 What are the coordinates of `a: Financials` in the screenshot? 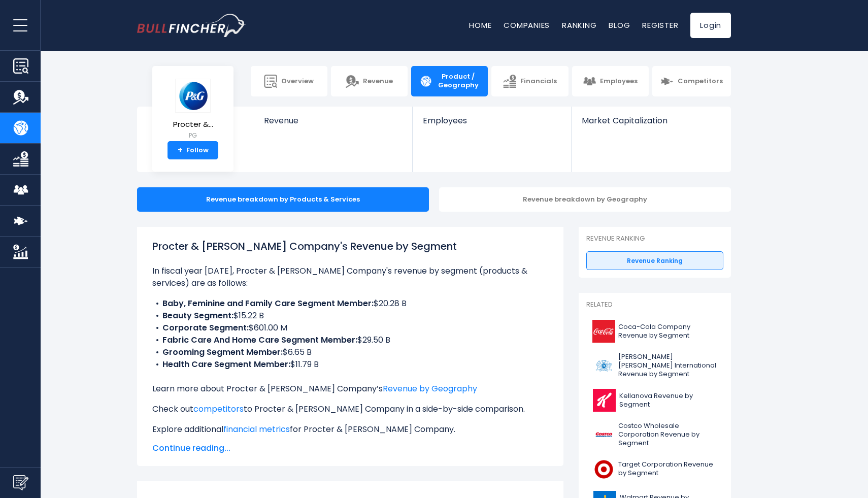 It's located at (529, 81).